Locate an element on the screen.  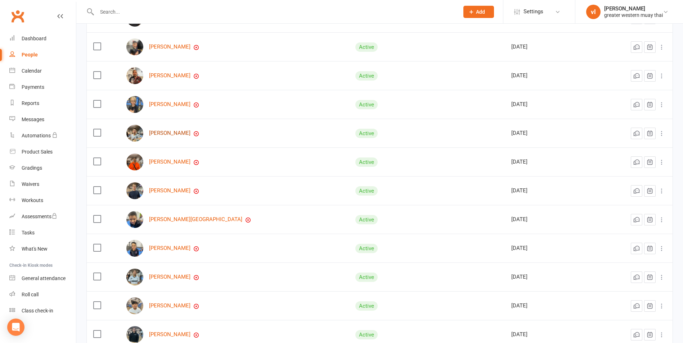
a: Roll call is located at coordinates (42, 295).